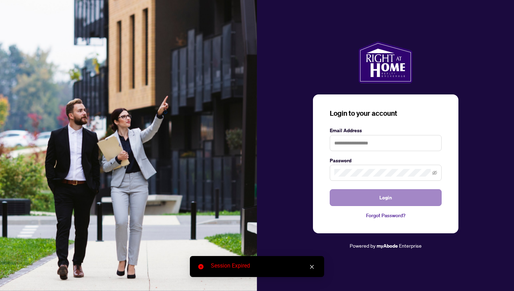 The height and width of the screenshot is (291, 514). Describe the element at coordinates (312, 267) in the screenshot. I see `span: close` at that location.